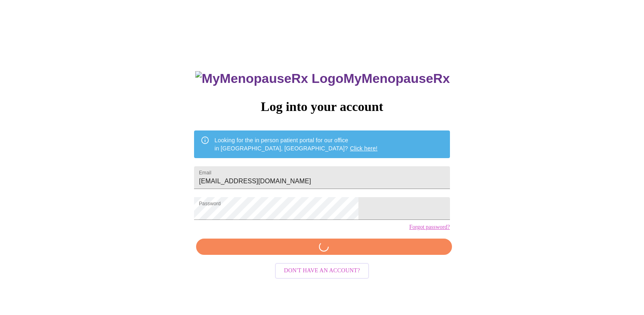  What do you see at coordinates (322, 270) in the screenshot?
I see `span: Don't have an account?` at bounding box center [322, 270].